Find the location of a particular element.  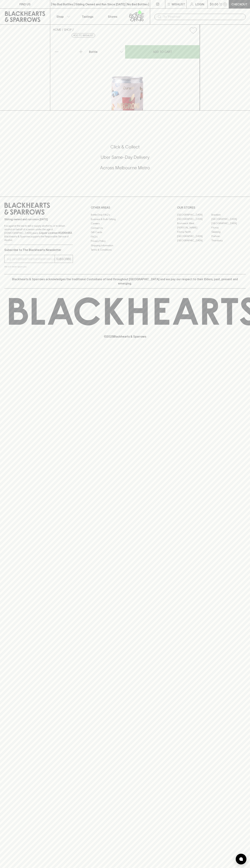

p: OUR STORES is located at coordinates (212, 208).